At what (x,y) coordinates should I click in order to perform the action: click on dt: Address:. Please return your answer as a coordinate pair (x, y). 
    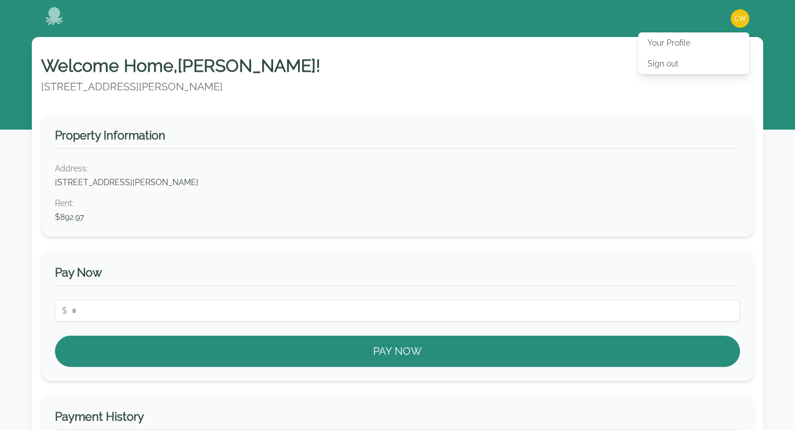
    Looking at the image, I should click on (398, 168).